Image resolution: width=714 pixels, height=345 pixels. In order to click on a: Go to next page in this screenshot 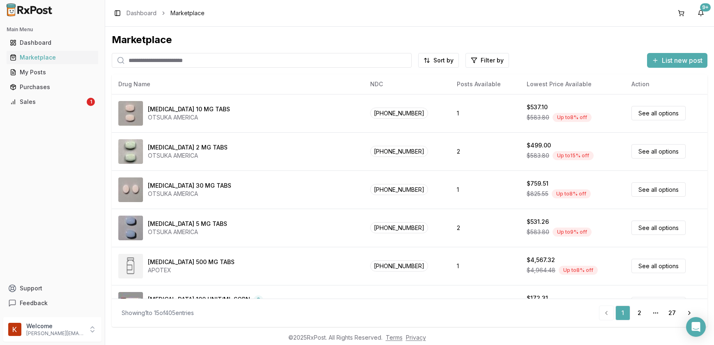, I will do `click(689, 313)`.